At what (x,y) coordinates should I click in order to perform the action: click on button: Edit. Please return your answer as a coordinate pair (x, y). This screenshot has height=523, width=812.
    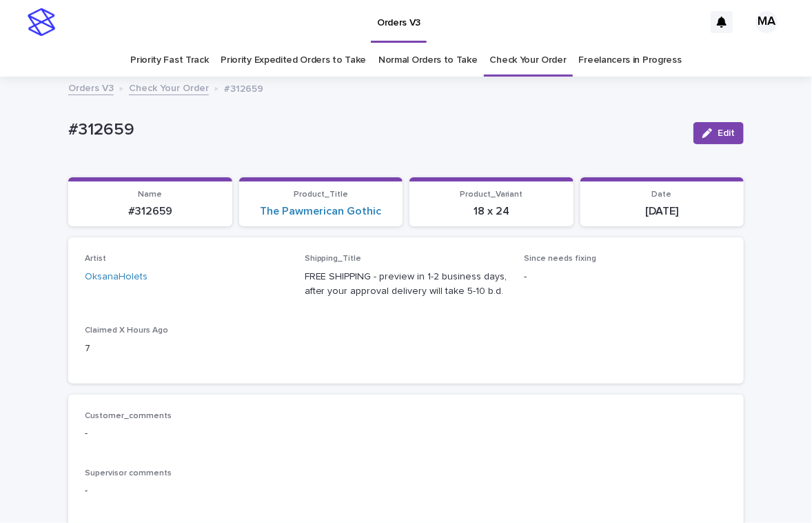
    Looking at the image, I should click on (719, 133).